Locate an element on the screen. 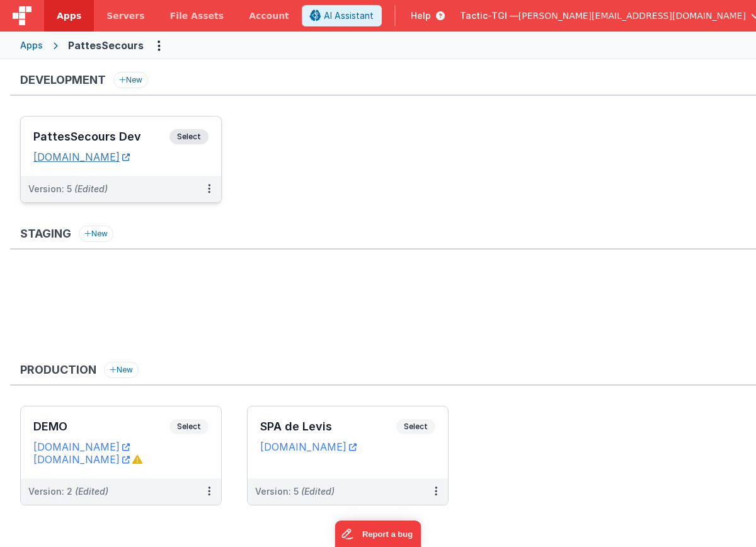  h3: SPA de Levis is located at coordinates (328, 427).